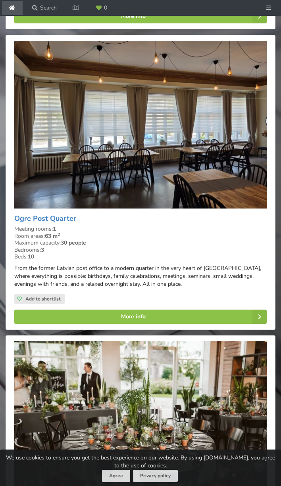 This screenshot has width=281, height=486. Describe the element at coordinates (73, 243) in the screenshot. I see `strong: 30 people` at that location.